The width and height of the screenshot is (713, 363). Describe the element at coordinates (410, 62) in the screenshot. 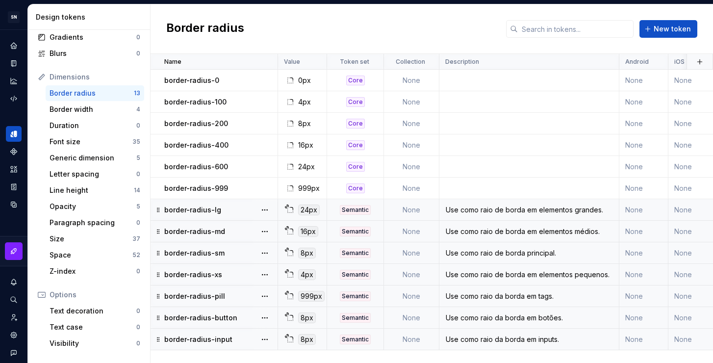

I see `p: Collection` at that location.